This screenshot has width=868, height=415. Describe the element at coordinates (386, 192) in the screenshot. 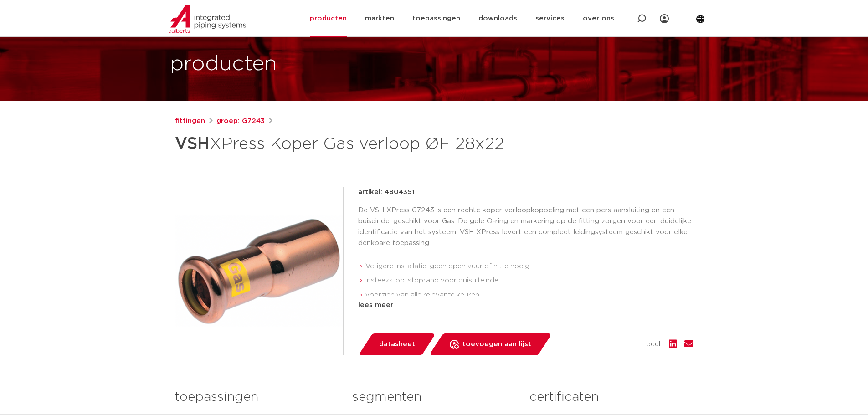

I see `p: artikel: 4804351` at that location.